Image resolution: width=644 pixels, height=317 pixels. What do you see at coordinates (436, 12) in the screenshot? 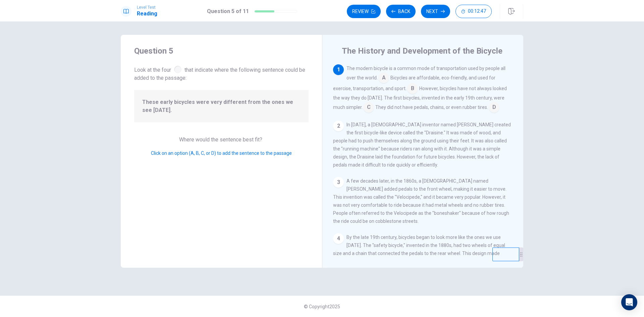
I see `button: Next` at bounding box center [436, 12].